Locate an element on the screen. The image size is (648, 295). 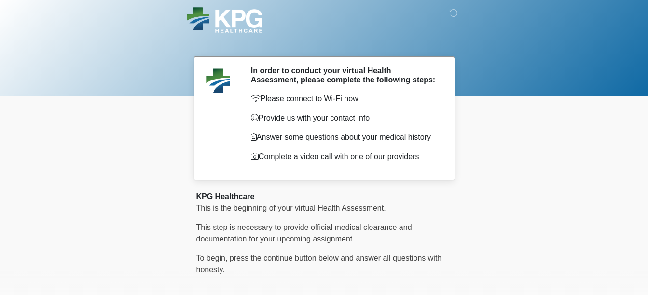
h2: In order to conduct your virtual Health Assessment, please complete the following steps: is located at coordinates (344, 75).